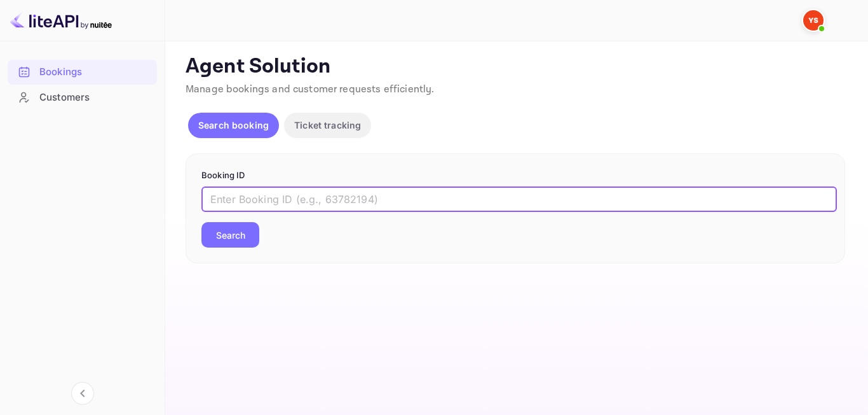 This screenshot has height=415, width=868. What do you see at coordinates (230, 235) in the screenshot?
I see `button: Search` at bounding box center [230, 235].